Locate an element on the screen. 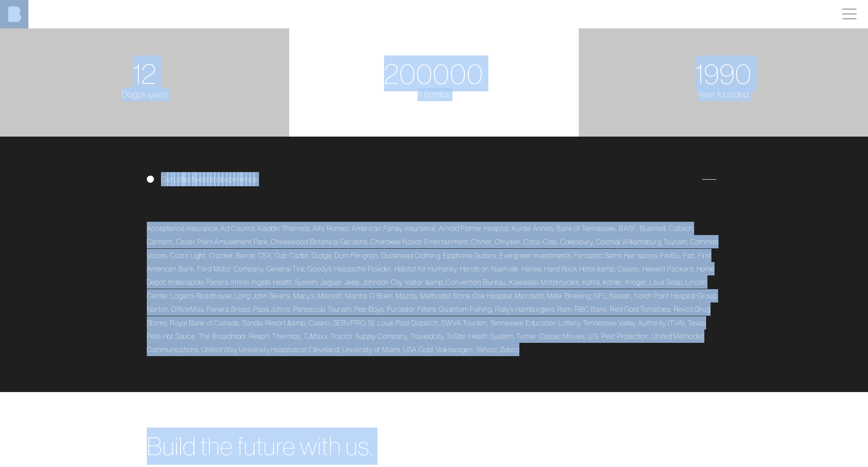  span: T is located at coordinates (285, 229).